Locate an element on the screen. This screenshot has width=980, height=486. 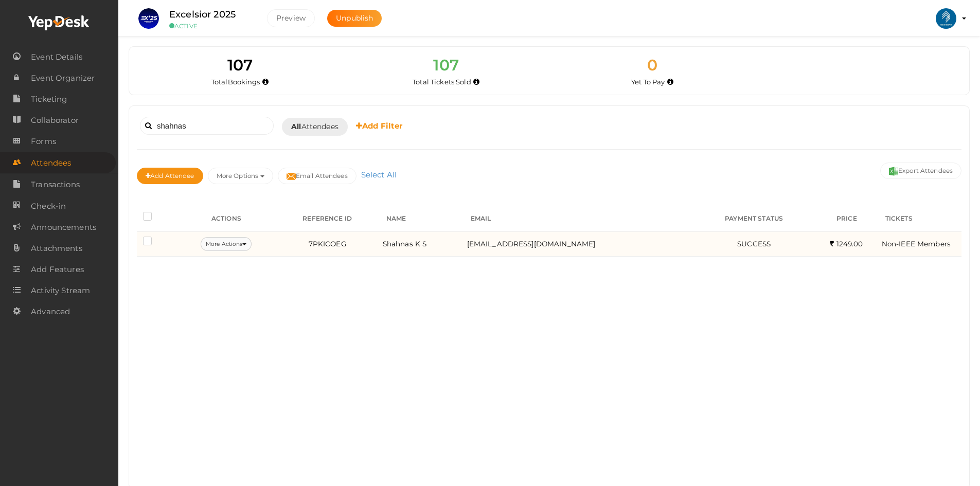
span: Advanced is located at coordinates (50, 312).